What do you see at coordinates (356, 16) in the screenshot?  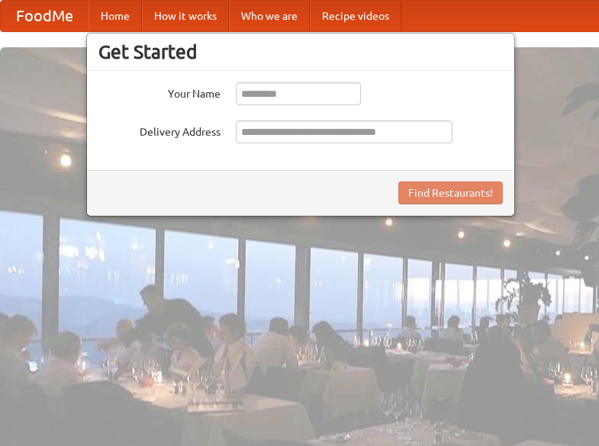 I see `a: Recipe videos` at bounding box center [356, 16].